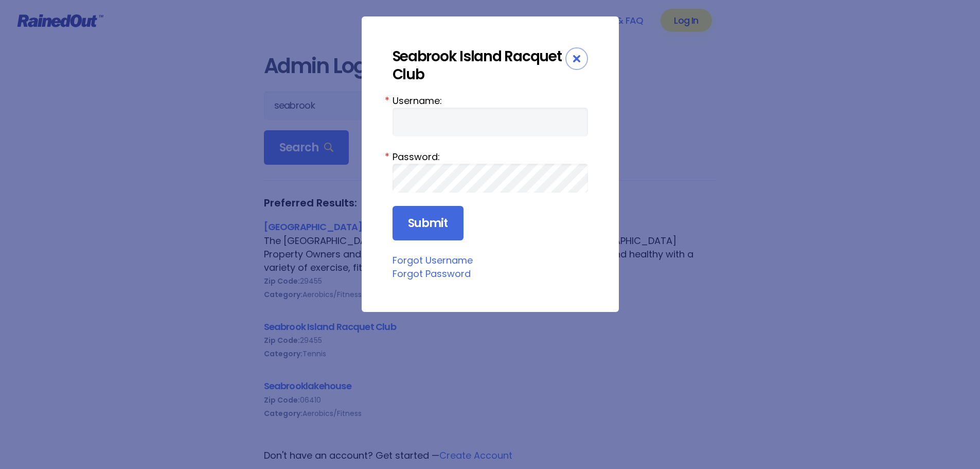  Describe the element at coordinates (577, 59) in the screenshot. I see `div: Close` at that location.